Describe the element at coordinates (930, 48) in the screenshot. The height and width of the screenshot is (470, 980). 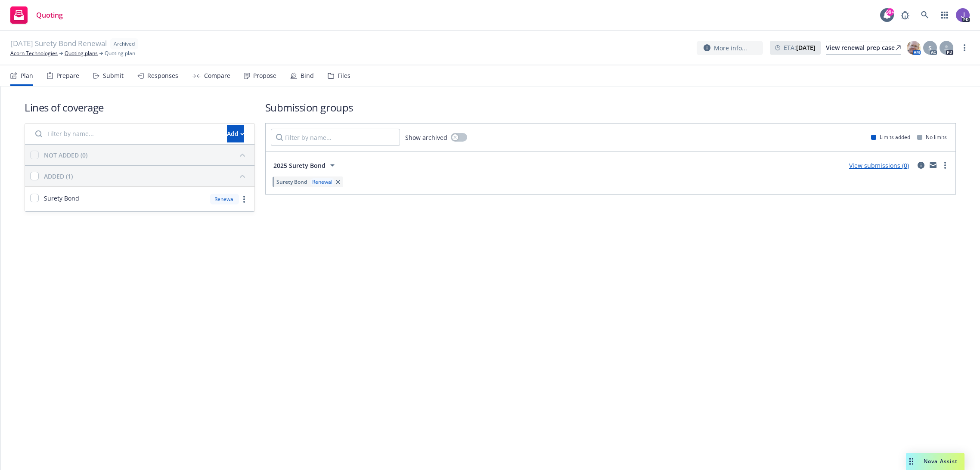
I see `span: S` at that location.